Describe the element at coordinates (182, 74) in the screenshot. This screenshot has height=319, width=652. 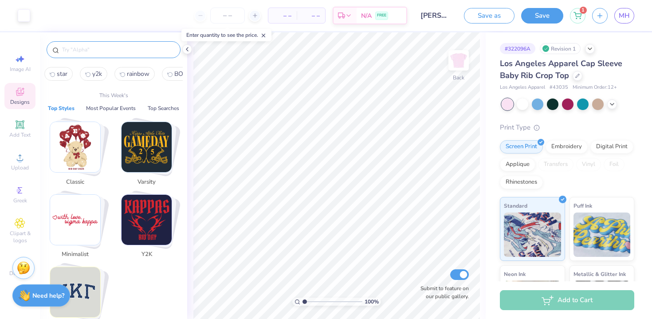
I see `span: BODY` at that location.